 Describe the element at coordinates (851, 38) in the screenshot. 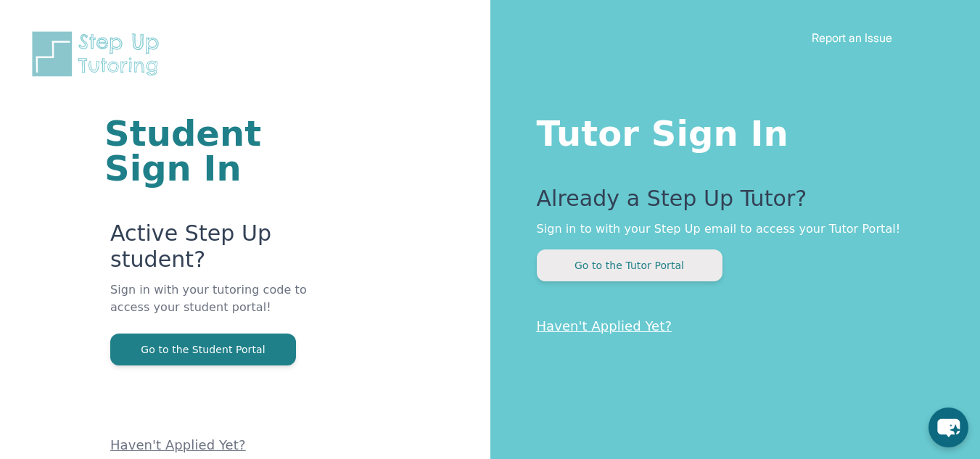

I see `a: Report an Issue` at that location.